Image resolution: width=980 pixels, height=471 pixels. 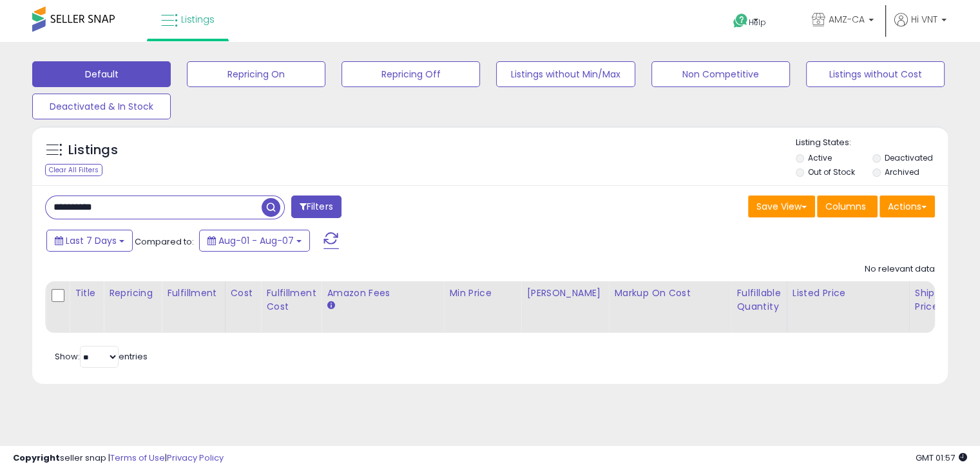 I want to click on div: Listed Price, so click(x=848, y=293).